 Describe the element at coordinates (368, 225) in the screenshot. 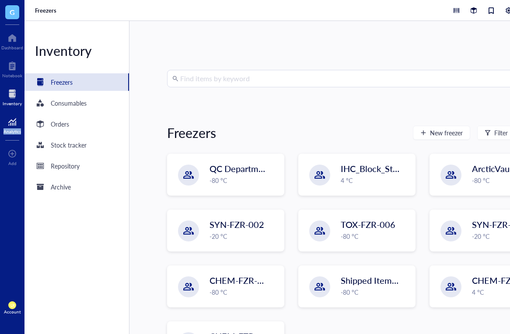

I see `span: TOX-FZR-006` at that location.